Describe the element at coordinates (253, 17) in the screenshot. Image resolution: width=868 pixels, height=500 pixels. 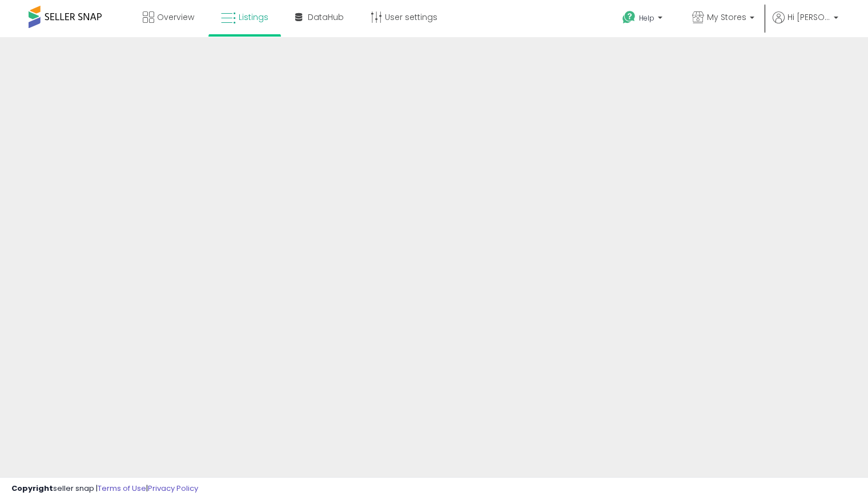
I see `span: Listings` at that location.